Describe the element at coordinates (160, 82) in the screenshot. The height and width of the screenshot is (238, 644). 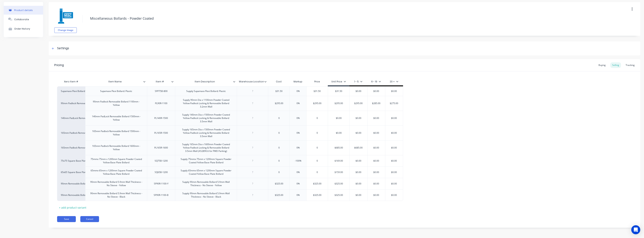
I see `div: Item #` at that location.